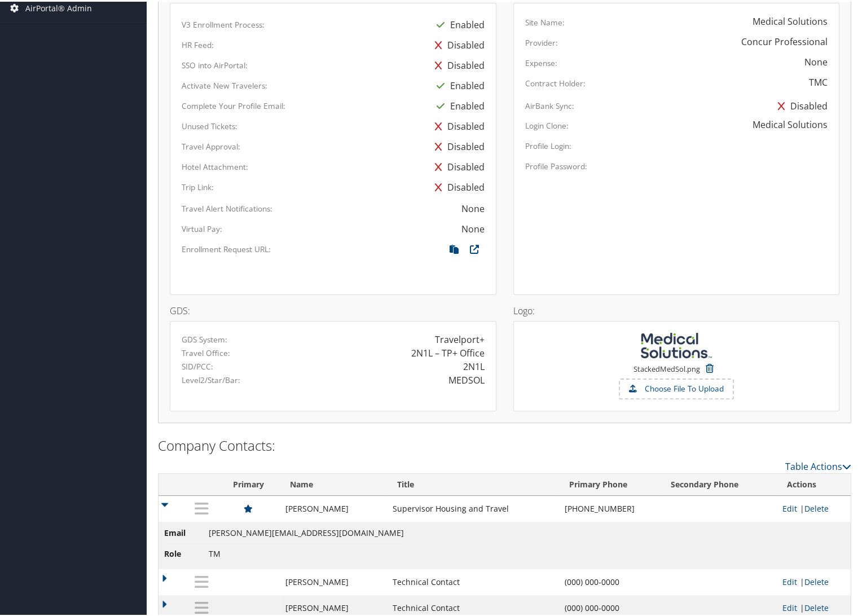 This screenshot has height=616, width=858. What do you see at coordinates (214, 64) in the screenshot?
I see `label: SSO into AirPortal:` at bounding box center [214, 64].